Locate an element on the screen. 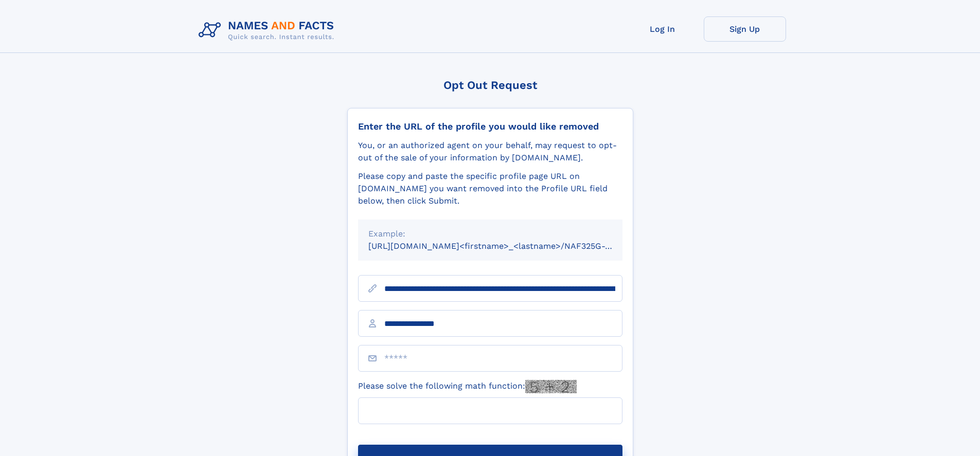 The height and width of the screenshot is (456, 980). div: Enter the URL of the profile you would like removed is located at coordinates (490, 126).